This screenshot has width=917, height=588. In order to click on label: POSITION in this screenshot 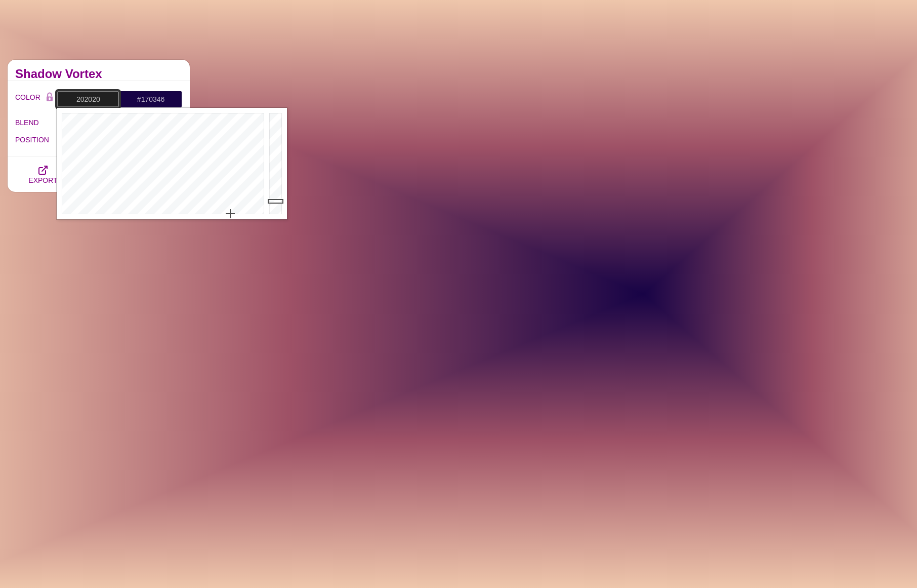, I will do `click(36, 139)`.